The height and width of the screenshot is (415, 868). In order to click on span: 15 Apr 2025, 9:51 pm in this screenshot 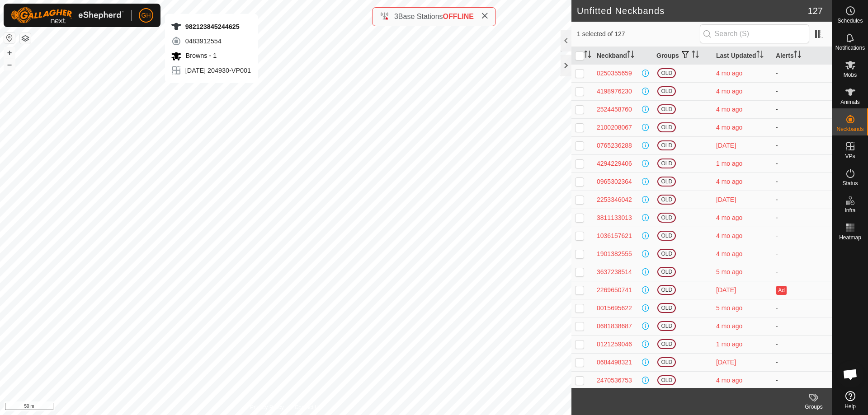, I will do `click(729, 91)`.